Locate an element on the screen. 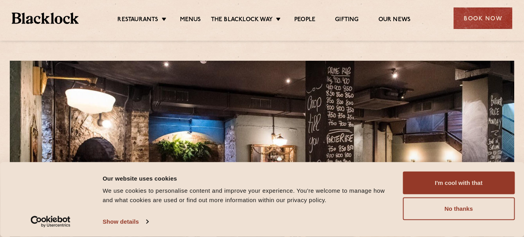  div: We use cookies to personalise content and improve your experience. You're welcome to manage how a... is located at coordinates (248, 195).